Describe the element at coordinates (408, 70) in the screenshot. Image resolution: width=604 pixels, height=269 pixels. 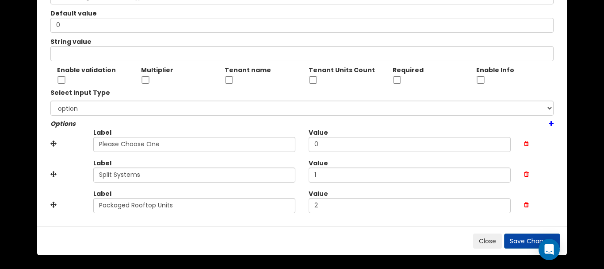
I see `b: Required` at that location.